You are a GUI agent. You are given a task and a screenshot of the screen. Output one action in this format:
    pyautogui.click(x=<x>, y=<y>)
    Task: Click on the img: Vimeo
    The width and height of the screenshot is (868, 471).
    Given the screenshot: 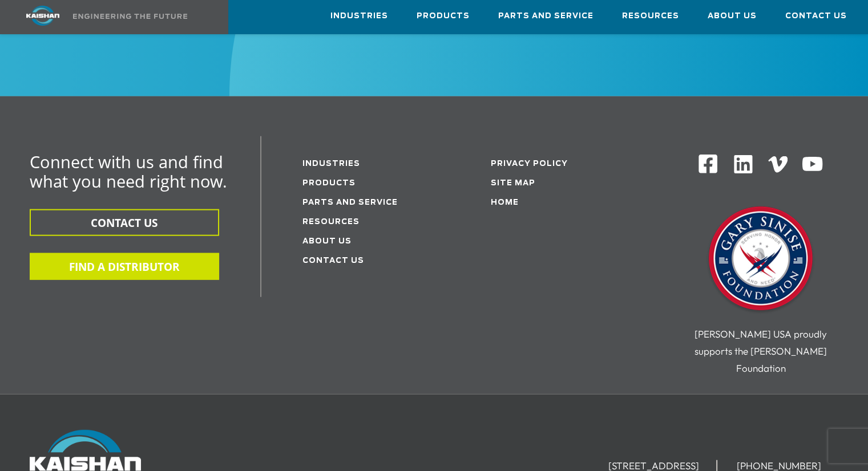 What is the action you would take?
    pyautogui.click(x=778, y=164)
    